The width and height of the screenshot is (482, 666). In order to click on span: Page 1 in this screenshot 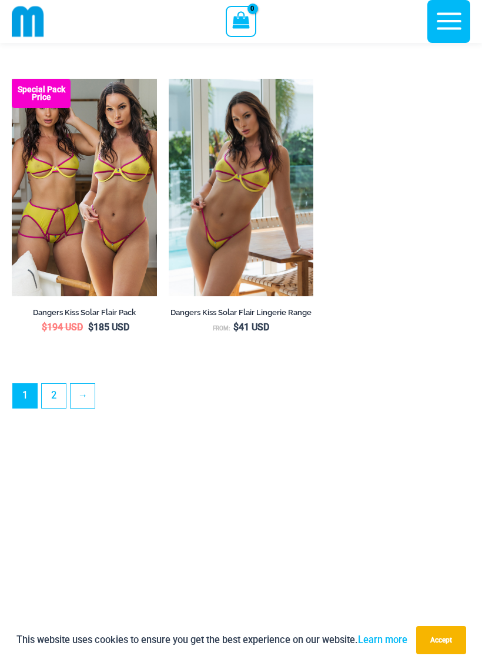, I will do `click(25, 396)`.